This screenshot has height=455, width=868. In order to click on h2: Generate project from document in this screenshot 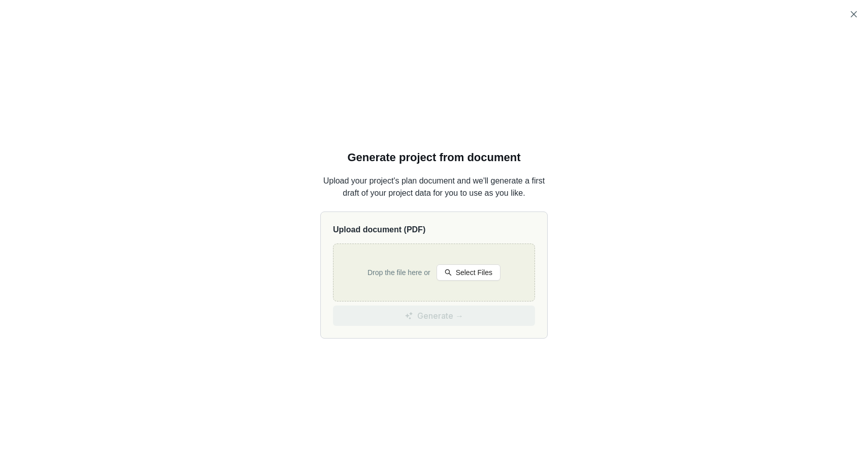, I will do `click(433, 157)`.